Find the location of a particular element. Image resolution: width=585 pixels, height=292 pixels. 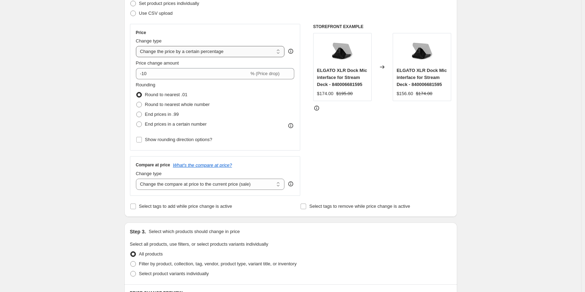

span: Filter by product, collection, tag, vendor, product type, variant title, or inventory is located at coordinates (218, 263).